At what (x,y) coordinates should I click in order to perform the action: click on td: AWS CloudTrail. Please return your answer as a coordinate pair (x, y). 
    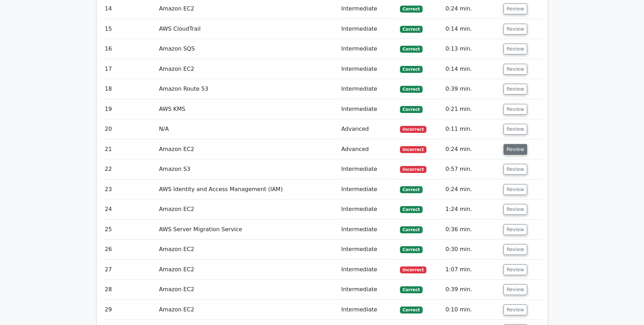
    Looking at the image, I should click on (247, 29).